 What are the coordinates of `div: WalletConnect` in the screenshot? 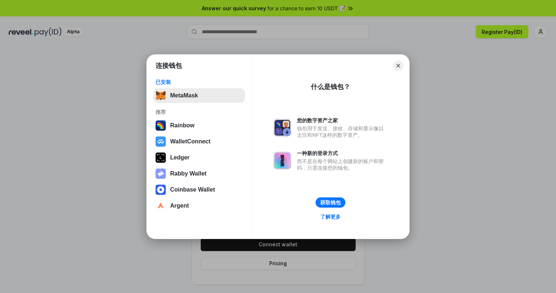 It's located at (190, 141).